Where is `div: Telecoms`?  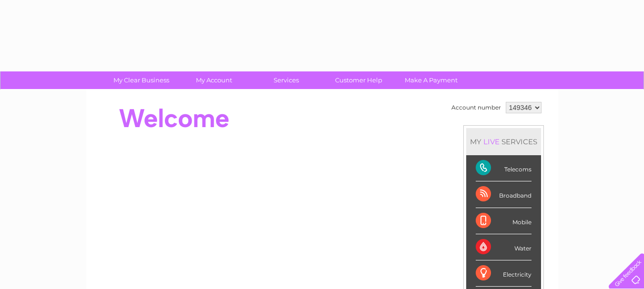
div: Telecoms is located at coordinates (503, 168).